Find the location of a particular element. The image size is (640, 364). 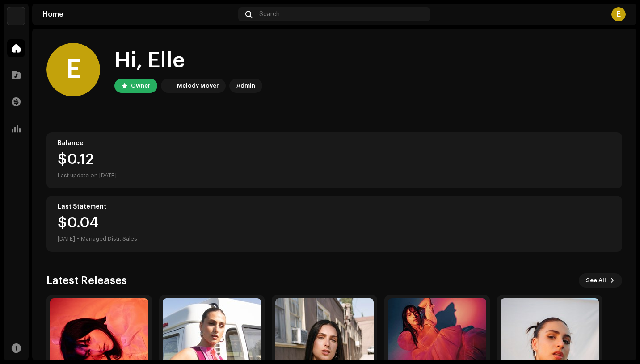

span: See All is located at coordinates (596, 281).